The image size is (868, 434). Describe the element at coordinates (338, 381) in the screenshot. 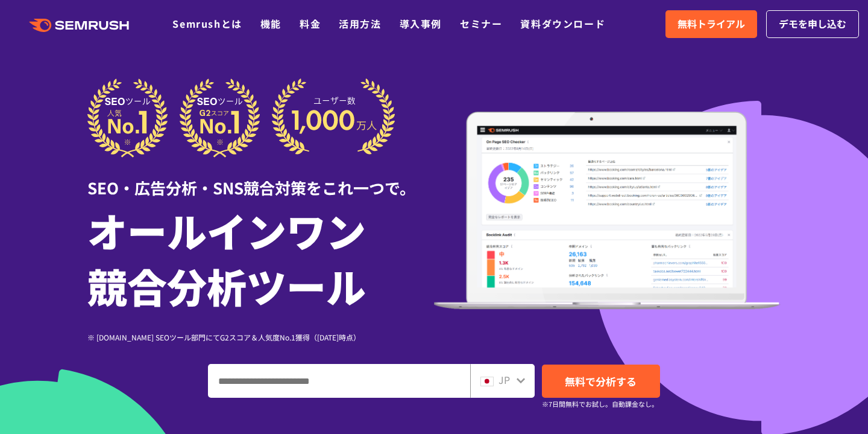

I see `input: ドメイン、キーワードまたはURLを入力してください` at that location.